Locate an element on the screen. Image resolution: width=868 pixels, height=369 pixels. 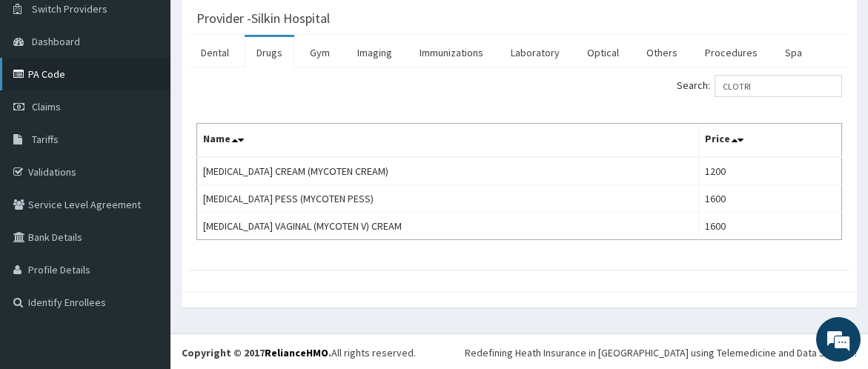
td: 1200 is located at coordinates (770, 171).